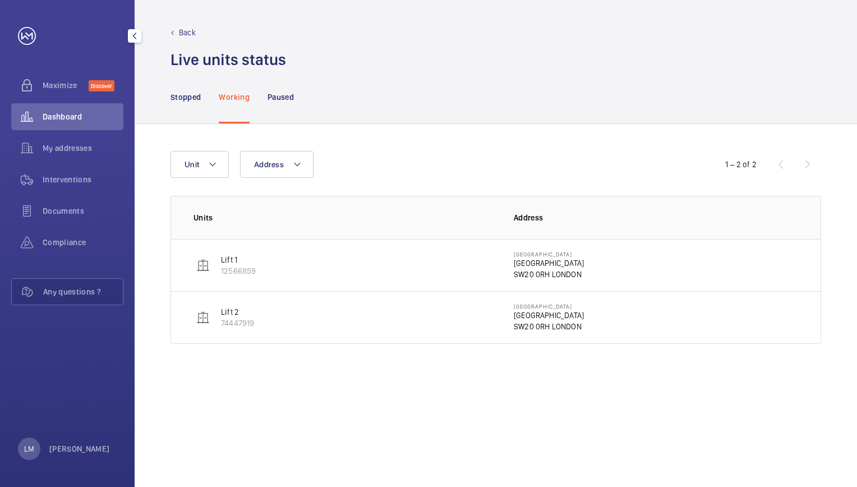  Describe the element at coordinates (238, 260) in the screenshot. I see `p: Lift 1` at that location.